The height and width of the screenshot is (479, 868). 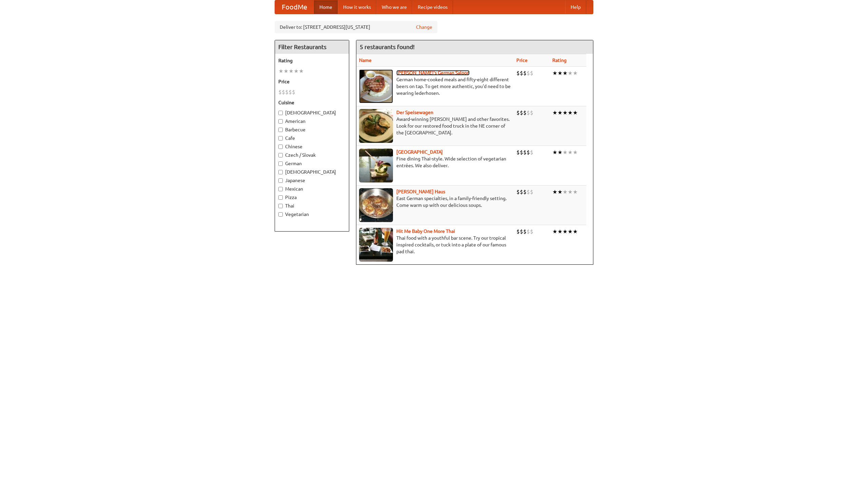 I want to click on h5: Price, so click(x=312, y=81).